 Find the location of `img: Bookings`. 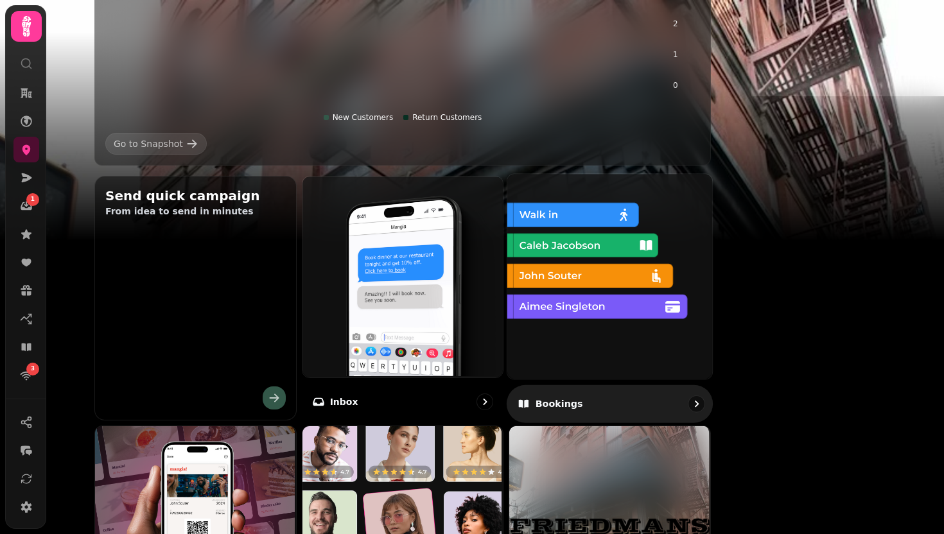

img: Bookings is located at coordinates (608, 275).